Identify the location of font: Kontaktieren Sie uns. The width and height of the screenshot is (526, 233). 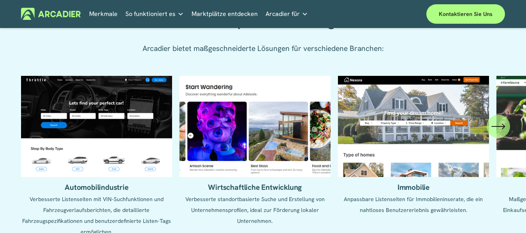
(465, 14).